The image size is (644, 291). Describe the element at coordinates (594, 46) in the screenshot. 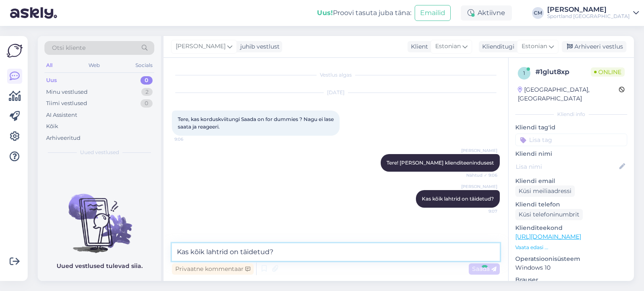

I see `div: Arhiveeri vestlus` at that location.